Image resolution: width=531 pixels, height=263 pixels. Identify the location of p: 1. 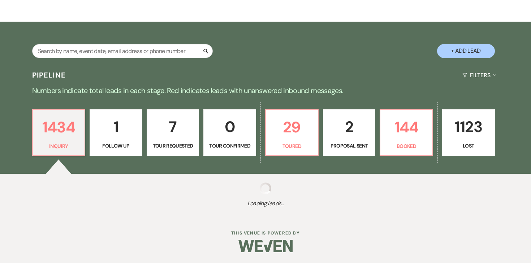
(116, 127).